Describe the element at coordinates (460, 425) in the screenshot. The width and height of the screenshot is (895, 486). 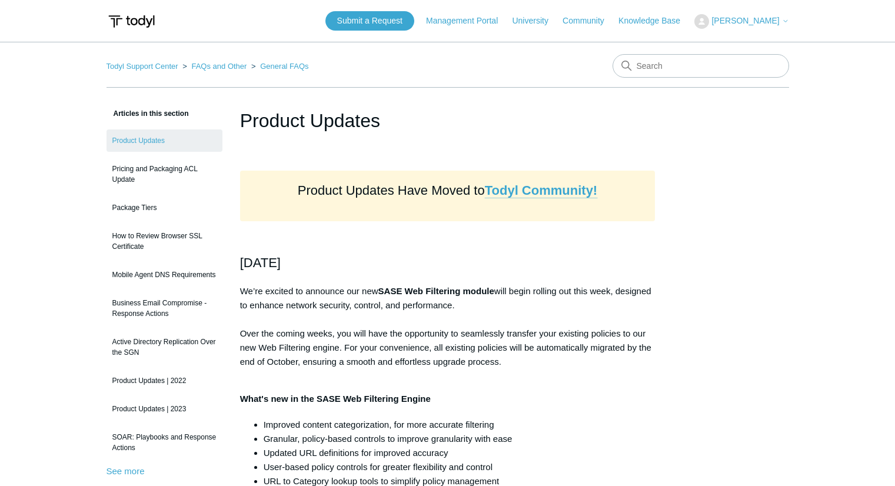
I see `li: Improved content categorization, for more accurate filtering` at that location.